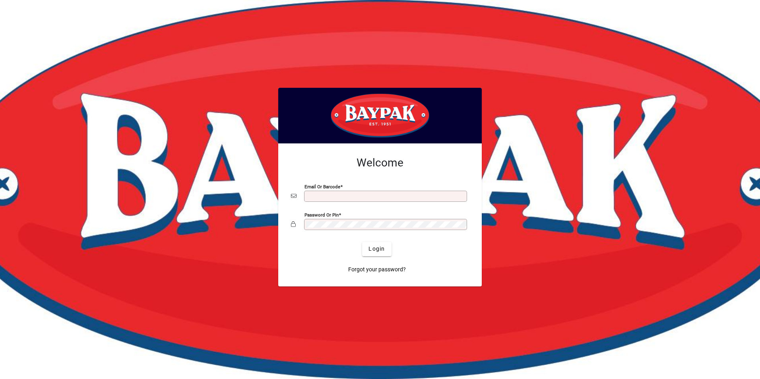 This screenshot has height=379, width=760. Describe the element at coordinates (322, 215) in the screenshot. I see `mat-label: Password or Pin` at that location.